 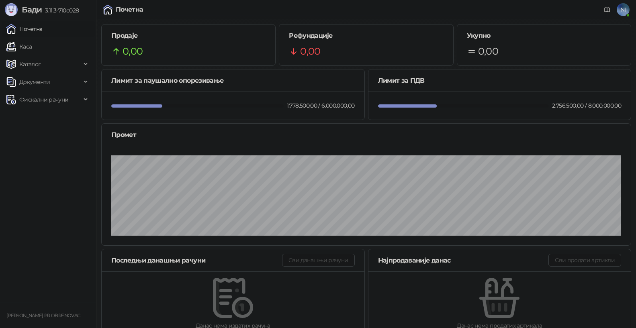 What do you see at coordinates (30, 64) in the screenshot?
I see `span: Каталог` at bounding box center [30, 64].